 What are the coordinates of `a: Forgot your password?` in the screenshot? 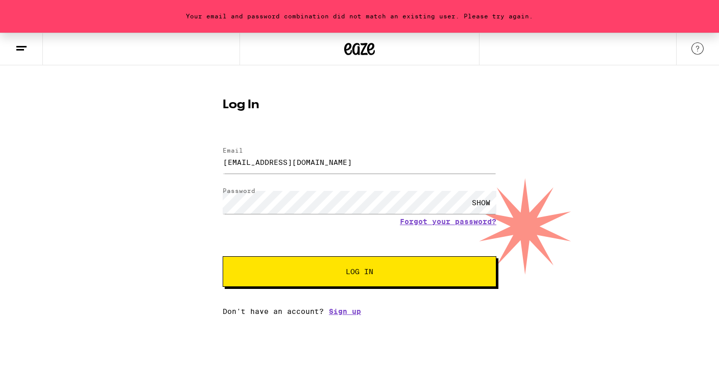 It's located at (448, 221).